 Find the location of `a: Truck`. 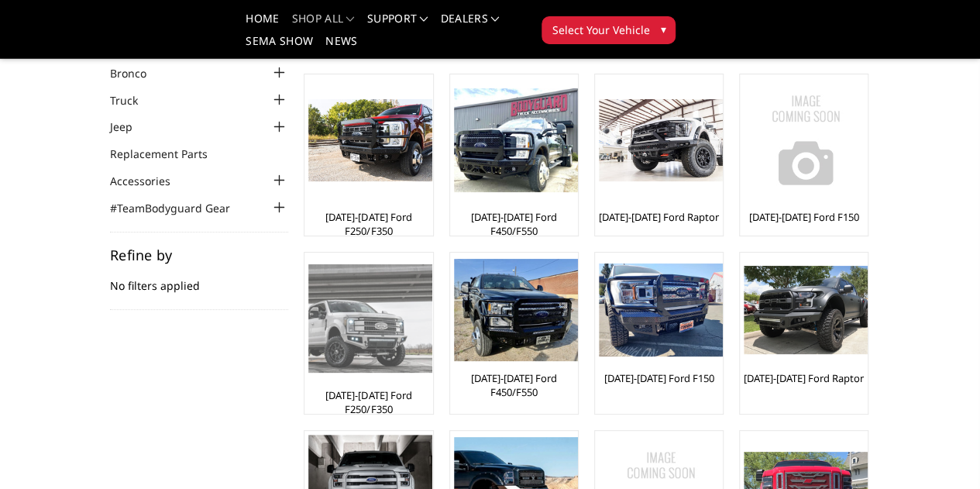

a: Truck is located at coordinates (133, 100).